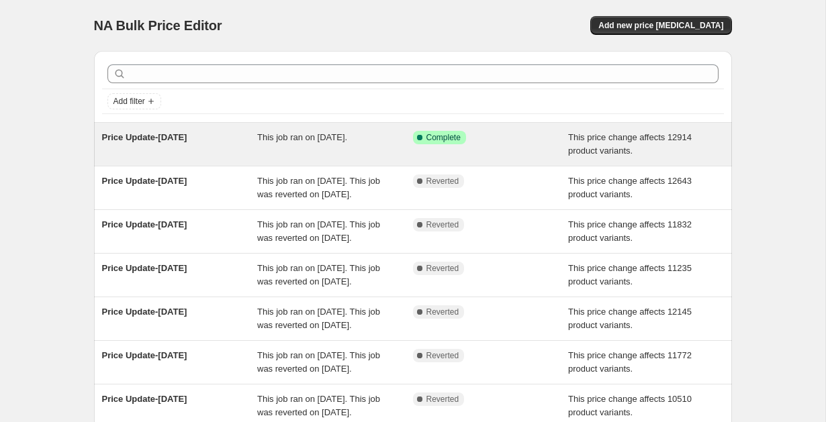  I want to click on span: NA Bulk Price Editor, so click(158, 26).